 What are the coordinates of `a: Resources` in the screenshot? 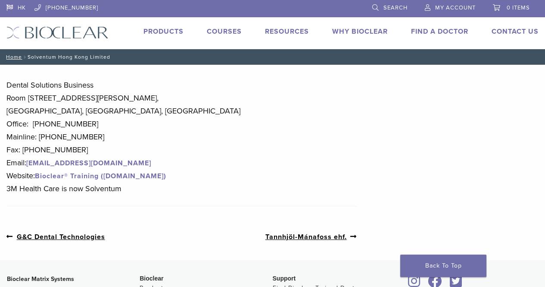 It's located at (287, 31).